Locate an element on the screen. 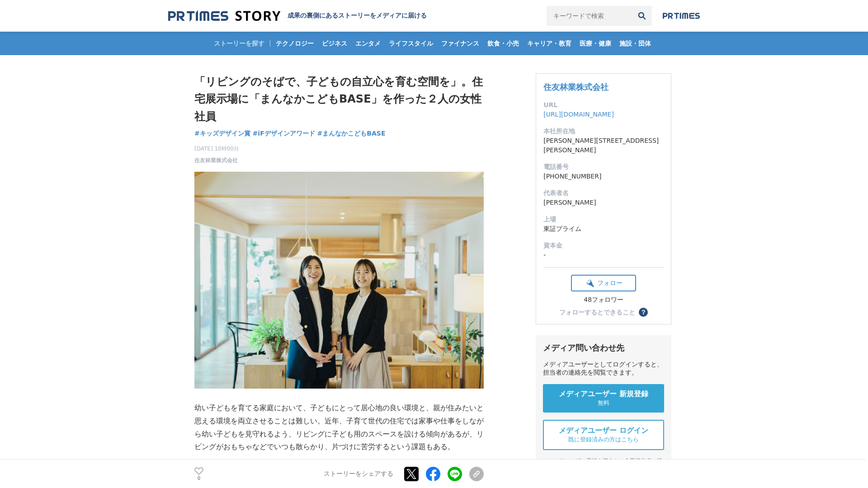  a: 施設・団体 is located at coordinates (636, 43).